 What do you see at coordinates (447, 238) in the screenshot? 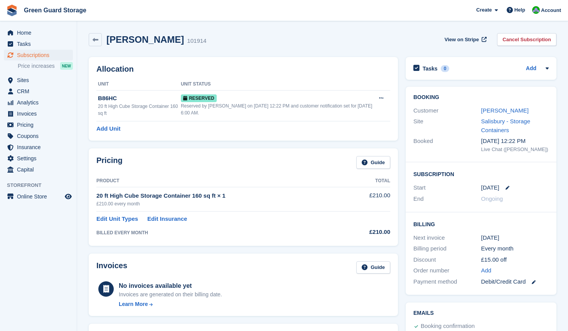
I see `div: Next invoice` at bounding box center [447, 238].